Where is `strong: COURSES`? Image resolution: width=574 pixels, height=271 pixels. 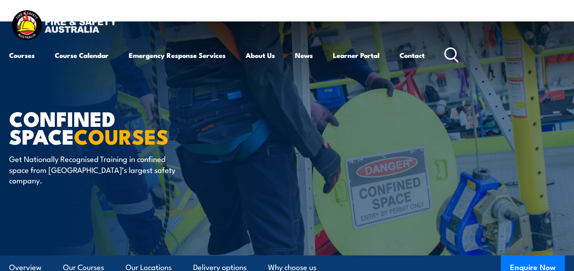
strong: COURSES is located at coordinates (121, 136).